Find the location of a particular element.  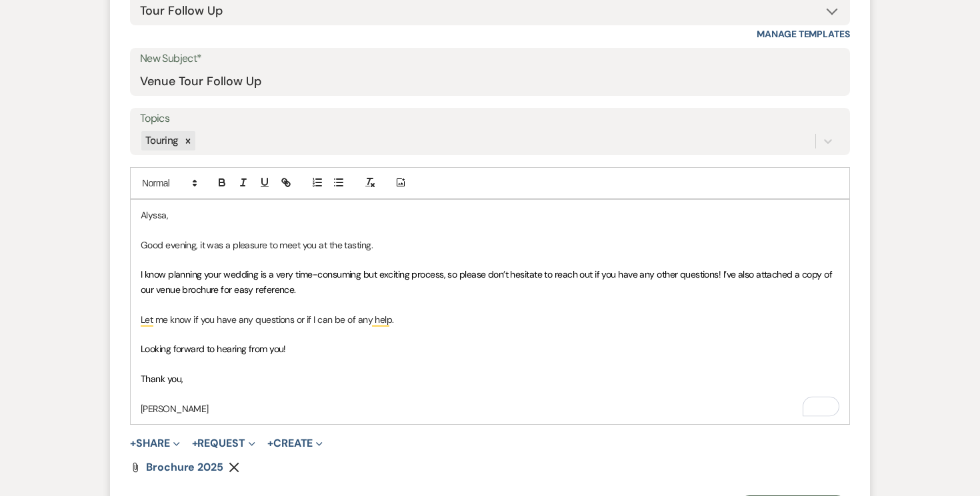

div: To enrich screen reader interactions, please activate Accessibility in Grammarly extension settings is located at coordinates (490, 312).